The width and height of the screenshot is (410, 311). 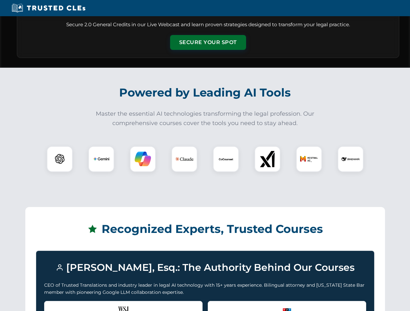 What do you see at coordinates (309, 159) in the screenshot?
I see `div: Mistral AI` at bounding box center [309, 159].